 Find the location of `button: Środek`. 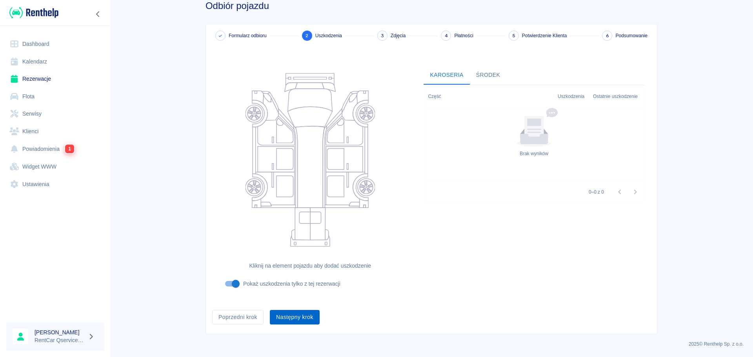

button: Środek is located at coordinates (488, 75).